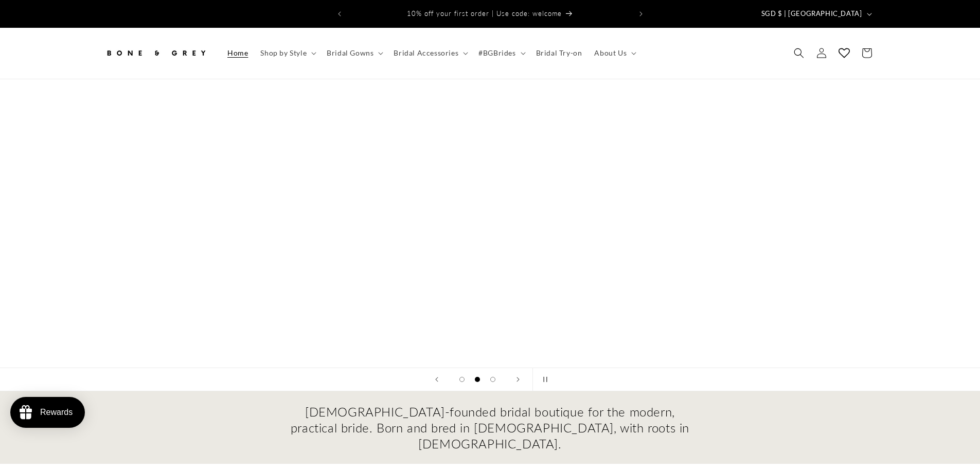 This screenshot has width=980, height=469. Describe the element at coordinates (477, 379) in the screenshot. I see `button: Load slide 2 of 3` at that location.